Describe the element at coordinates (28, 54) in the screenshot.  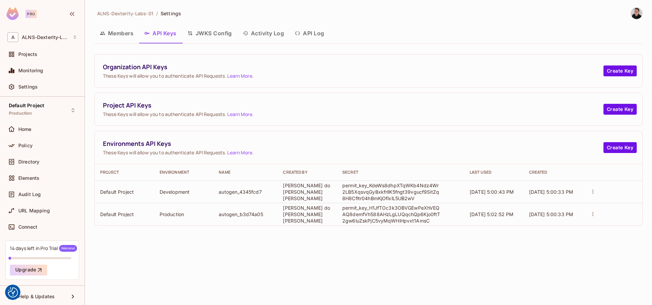
I see `span: Projects` at that location.